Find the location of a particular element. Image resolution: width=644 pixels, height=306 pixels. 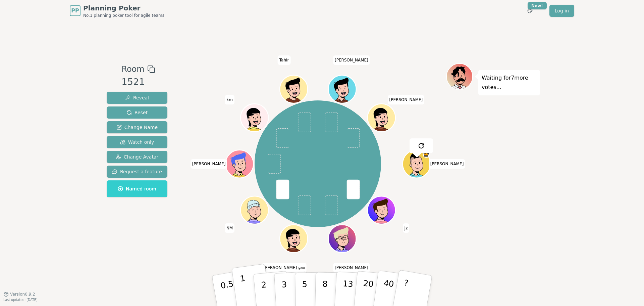

a: Log in is located at coordinates (561, 11).